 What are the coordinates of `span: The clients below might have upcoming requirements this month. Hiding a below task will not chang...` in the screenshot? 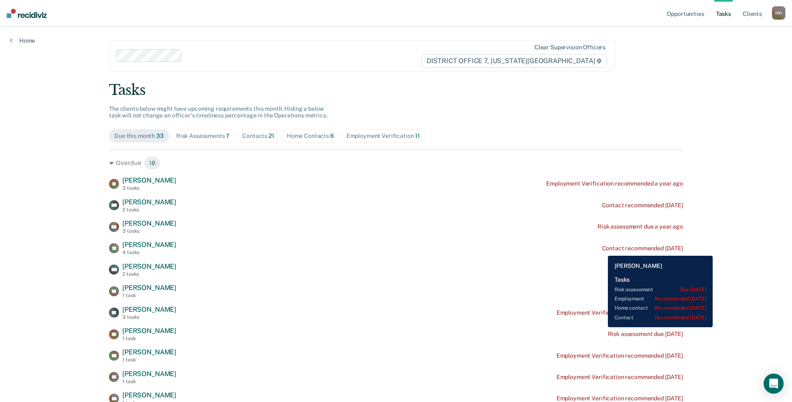 It's located at (218, 112).